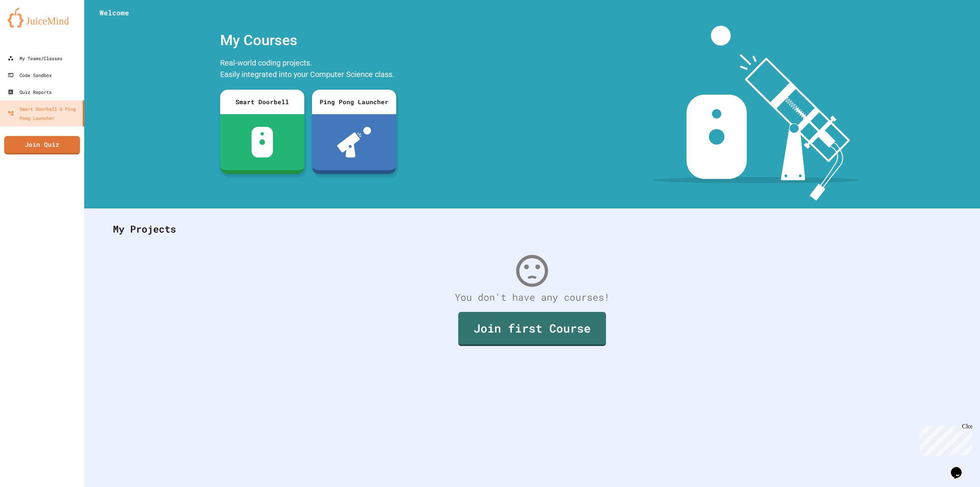  Describe the element at coordinates (533, 329) in the screenshot. I see `a: Join first Course` at that location.